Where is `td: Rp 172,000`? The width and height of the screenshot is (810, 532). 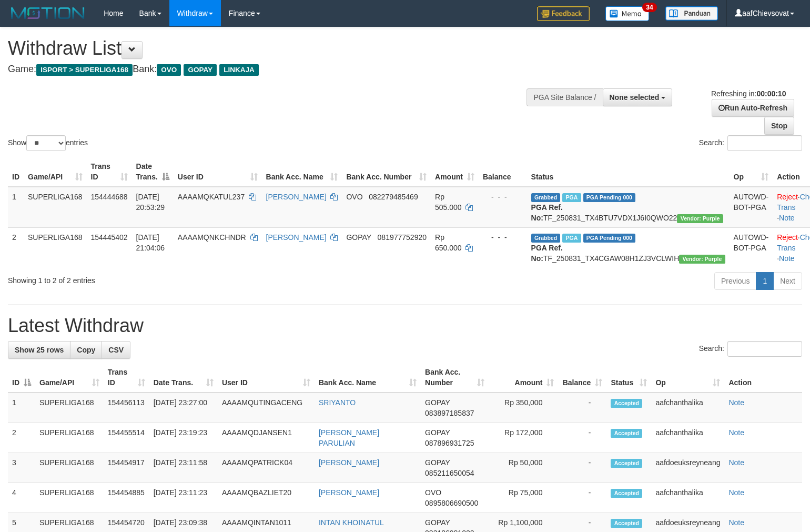
td: Rp 172,000 is located at coordinates (523, 438).